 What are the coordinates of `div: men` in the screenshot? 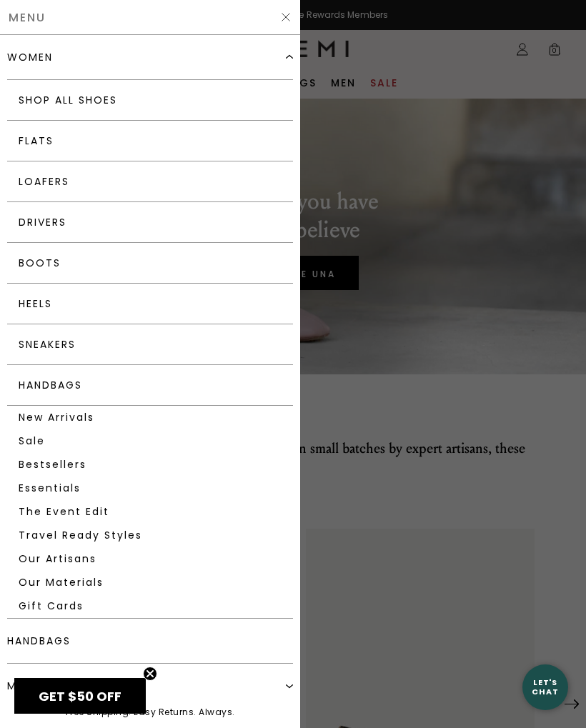 It's located at (19, 686).